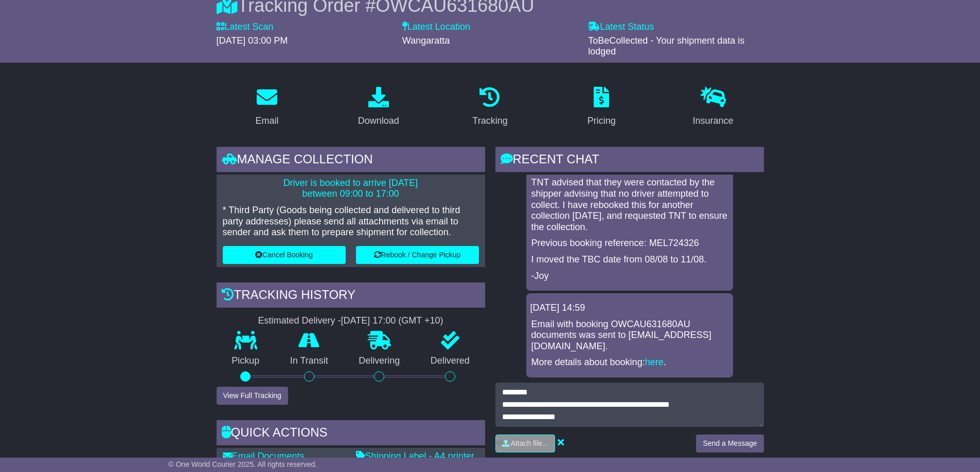 The image size is (980, 472). Describe the element at coordinates (245, 27) in the screenshot. I see `label: Latest Scan` at that location.